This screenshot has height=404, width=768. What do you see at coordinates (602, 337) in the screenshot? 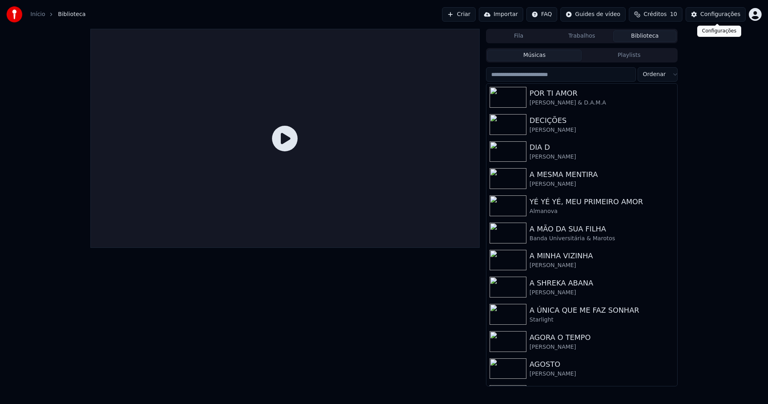
I see `div: AGORA O TEMPO` at bounding box center [602, 337].